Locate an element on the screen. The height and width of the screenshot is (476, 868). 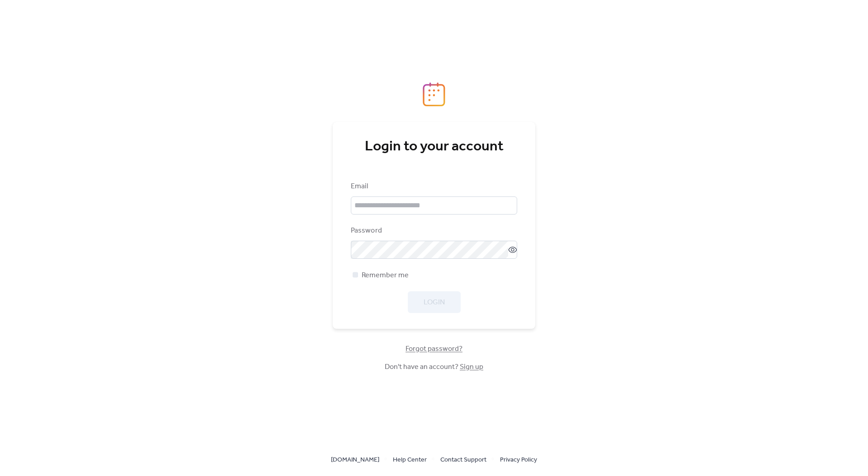
span: Help Center is located at coordinates (409, 460).